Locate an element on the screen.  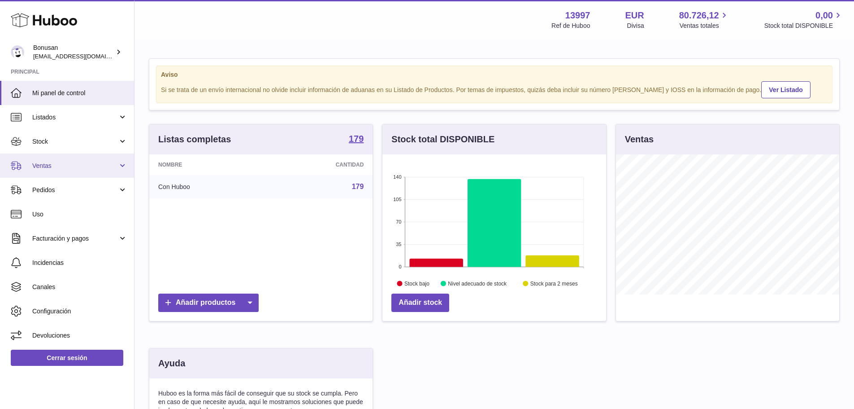
th: Nombre is located at coordinates (207, 165).